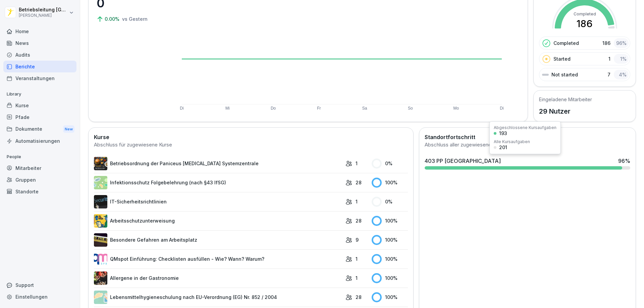 The width and height of the screenshot is (644, 308). I want to click on p: 29 Nutzer, so click(565, 111).